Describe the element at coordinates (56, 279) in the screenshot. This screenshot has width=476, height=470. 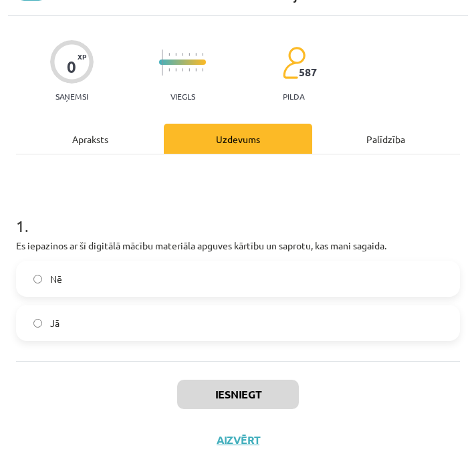
I see `span: Nē` at that location.